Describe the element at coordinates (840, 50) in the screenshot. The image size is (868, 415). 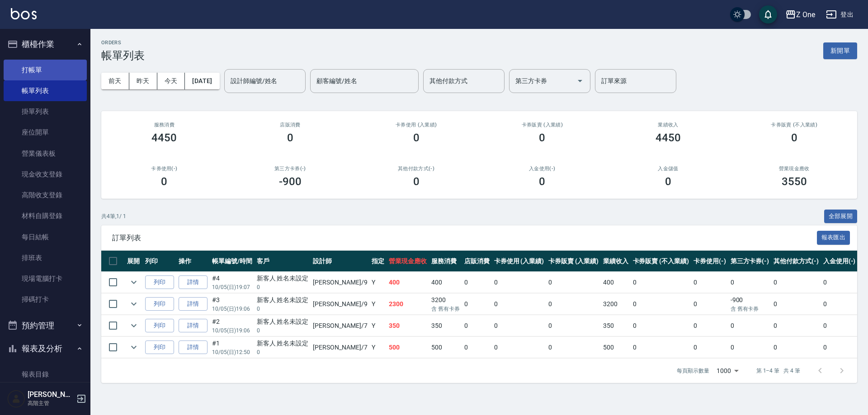
I see `a: 新開單` at that location.